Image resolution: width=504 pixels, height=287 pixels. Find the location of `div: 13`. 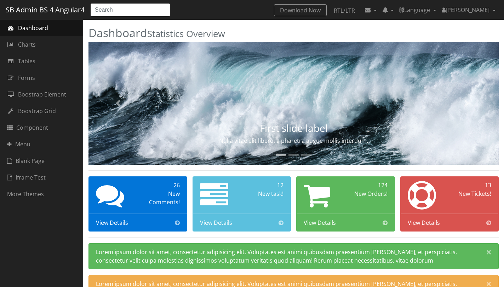

div: 13 is located at coordinates (471, 185).